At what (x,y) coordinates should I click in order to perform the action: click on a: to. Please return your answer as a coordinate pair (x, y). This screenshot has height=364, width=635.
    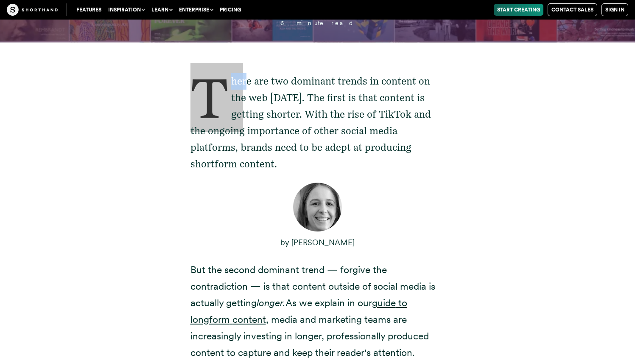
    Looking at the image, I should click on (403, 303).